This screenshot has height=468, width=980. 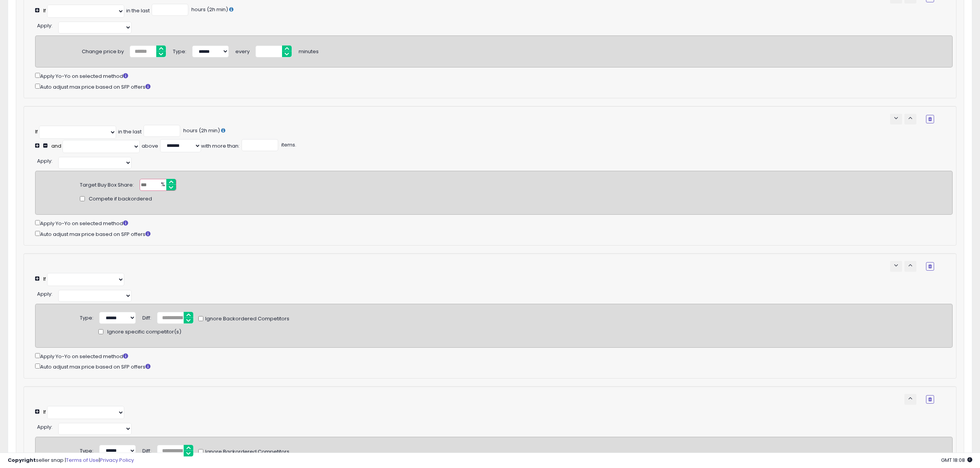 What do you see at coordinates (107, 184) in the screenshot?
I see `div: Target Buy Box Share:` at bounding box center [107, 184].